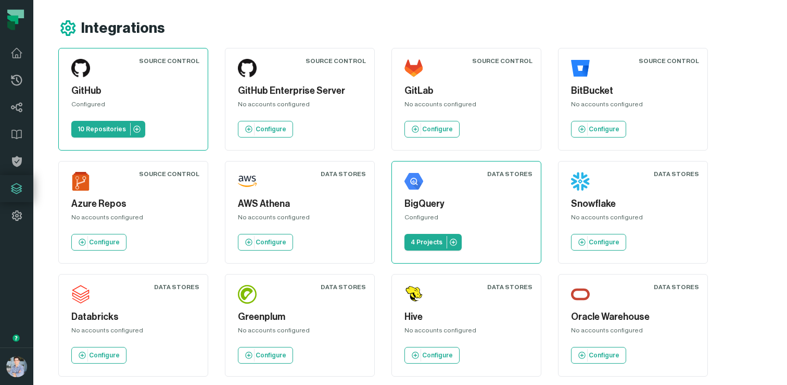 The image size is (787, 385). What do you see at coordinates (633, 203) in the screenshot?
I see `h5: Snowflake` at bounding box center [633, 203].